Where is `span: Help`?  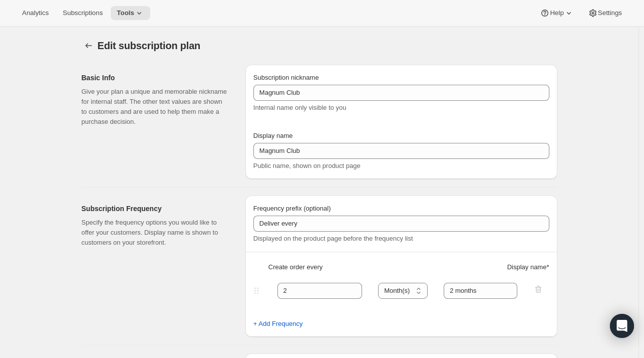 span: Help is located at coordinates (556, 13).